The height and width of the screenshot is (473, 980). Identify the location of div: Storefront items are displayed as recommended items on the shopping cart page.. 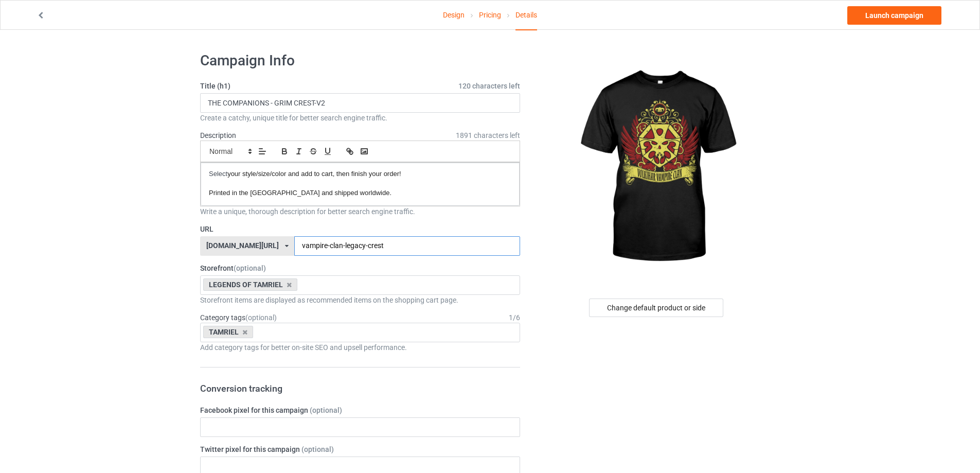
(360, 300).